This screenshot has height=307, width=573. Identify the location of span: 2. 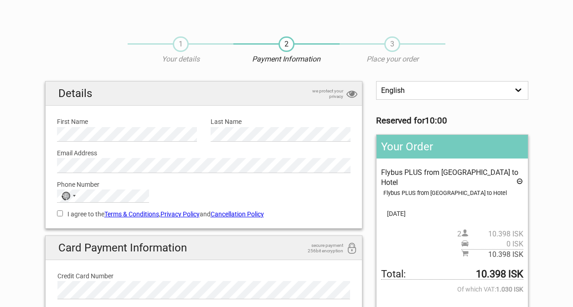
(286, 44).